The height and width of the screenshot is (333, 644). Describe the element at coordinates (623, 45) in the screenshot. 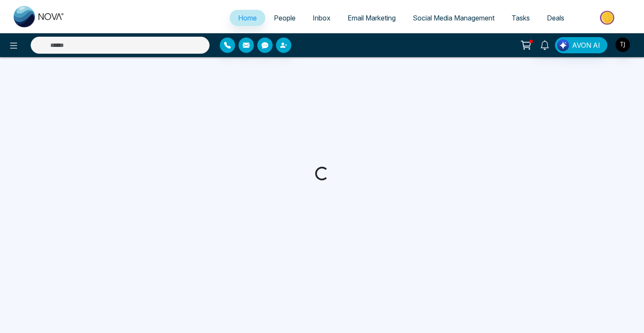

I see `img: User Avatar` at that location.